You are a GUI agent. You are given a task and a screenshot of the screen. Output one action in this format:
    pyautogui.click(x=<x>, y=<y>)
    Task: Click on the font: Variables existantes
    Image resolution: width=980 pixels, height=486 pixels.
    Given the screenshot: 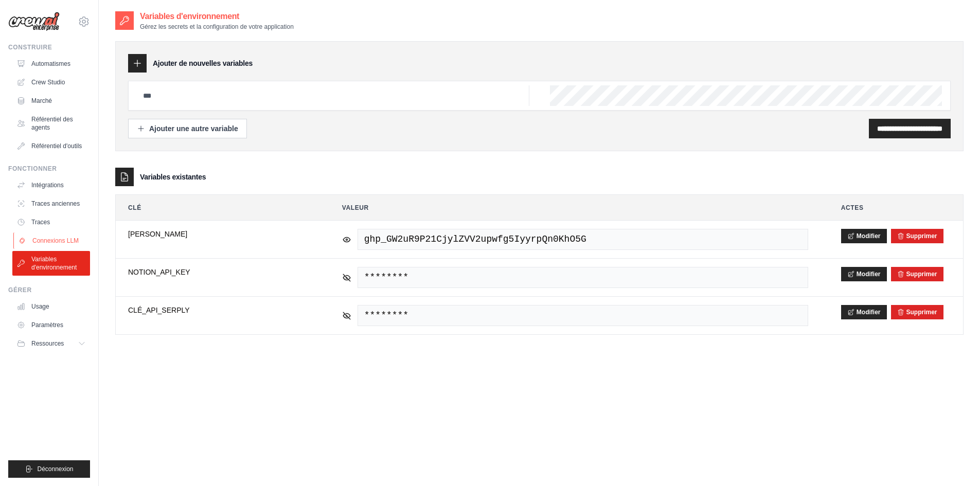 What is the action you would take?
    pyautogui.click(x=173, y=177)
    